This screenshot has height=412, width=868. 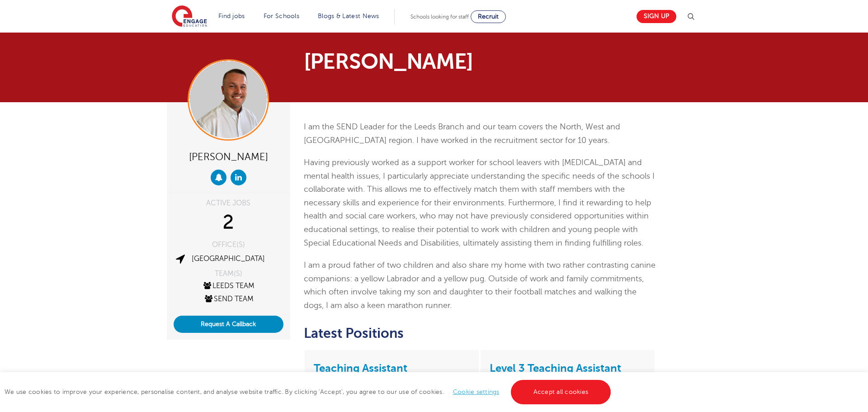 I want to click on button: Request A Callback, so click(x=228, y=323).